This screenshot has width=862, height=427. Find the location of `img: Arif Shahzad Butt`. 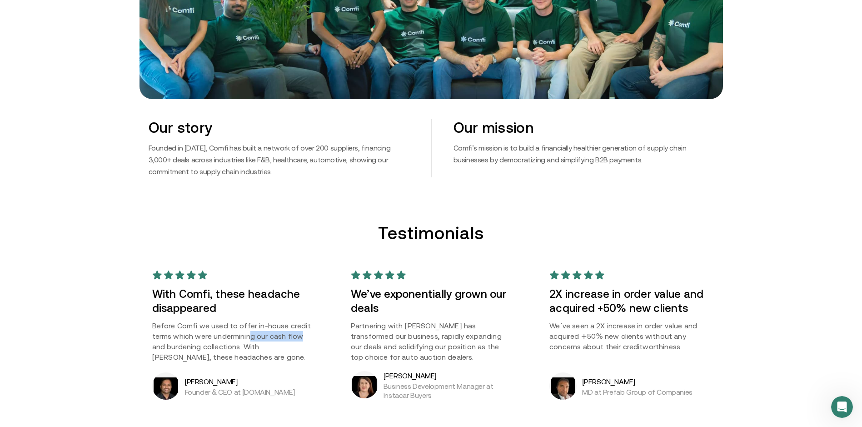

img: Arif Shahzad Butt is located at coordinates (563, 388).